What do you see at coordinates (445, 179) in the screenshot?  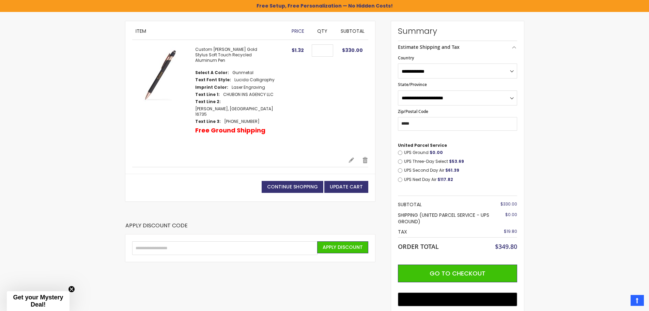 I see `span: $117.82` at bounding box center [445, 179].